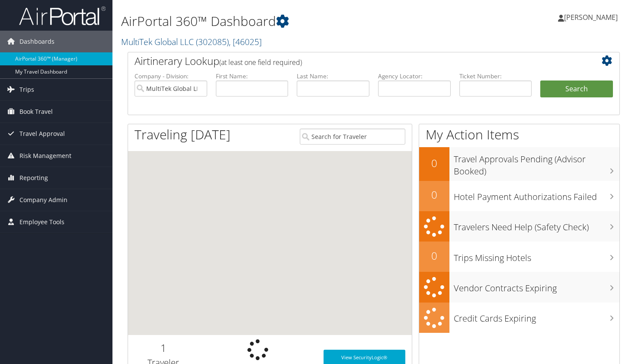  I want to click on h2: Airtinerary Lookup, so click(353, 61).